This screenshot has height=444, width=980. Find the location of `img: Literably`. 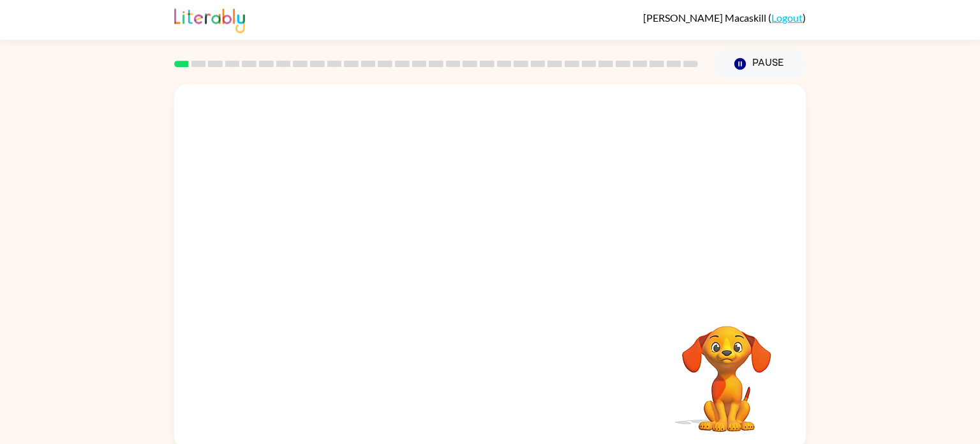

img: Literably is located at coordinates (210, 19).